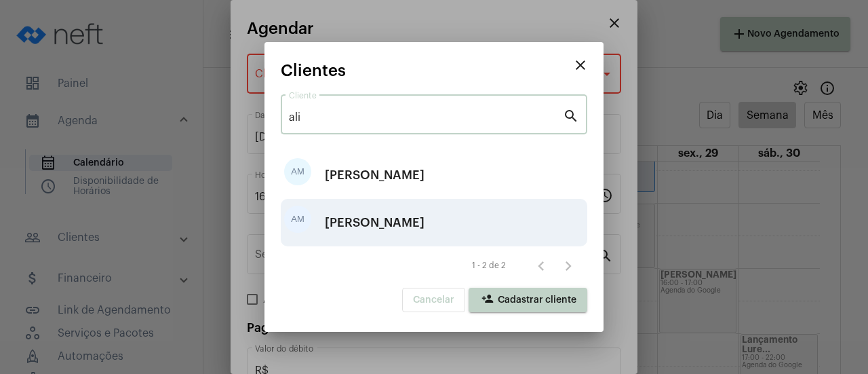  What do you see at coordinates (527, 300) in the screenshot?
I see `span: Cadastrar cliente` at bounding box center [527, 300].